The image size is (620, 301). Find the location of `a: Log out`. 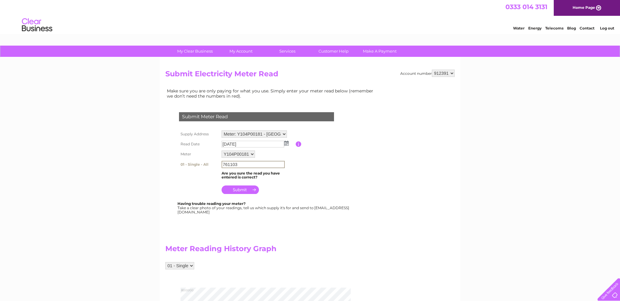

a: Log out is located at coordinates (607, 28).